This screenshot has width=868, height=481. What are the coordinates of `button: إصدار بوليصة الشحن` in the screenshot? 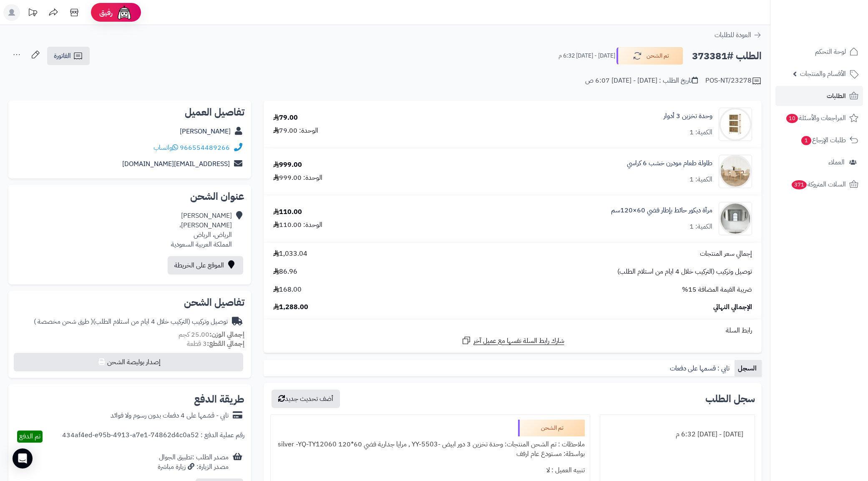 It's located at (129, 362).